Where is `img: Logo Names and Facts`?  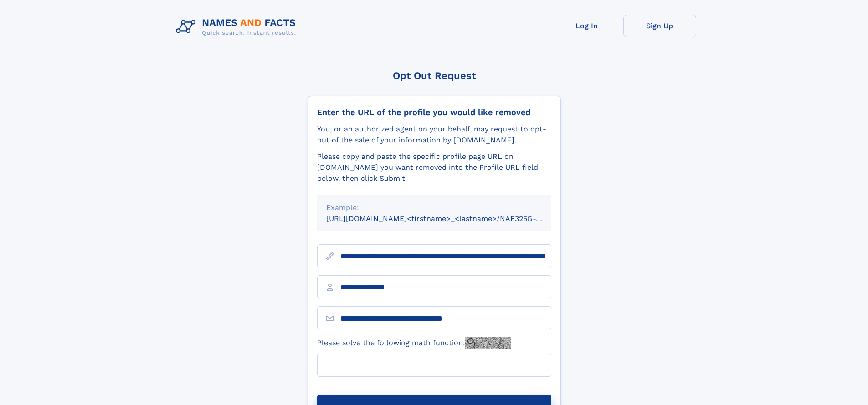 img: Logo Names and Facts is located at coordinates (238, 27).